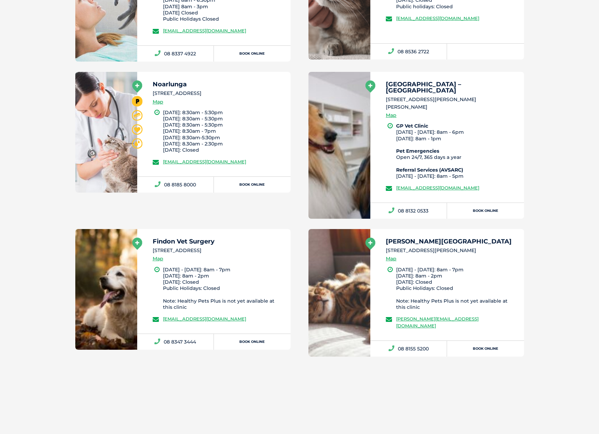  What do you see at coordinates (219, 84) in the screenshot?
I see `h5: Noarlunga` at bounding box center [219, 84].